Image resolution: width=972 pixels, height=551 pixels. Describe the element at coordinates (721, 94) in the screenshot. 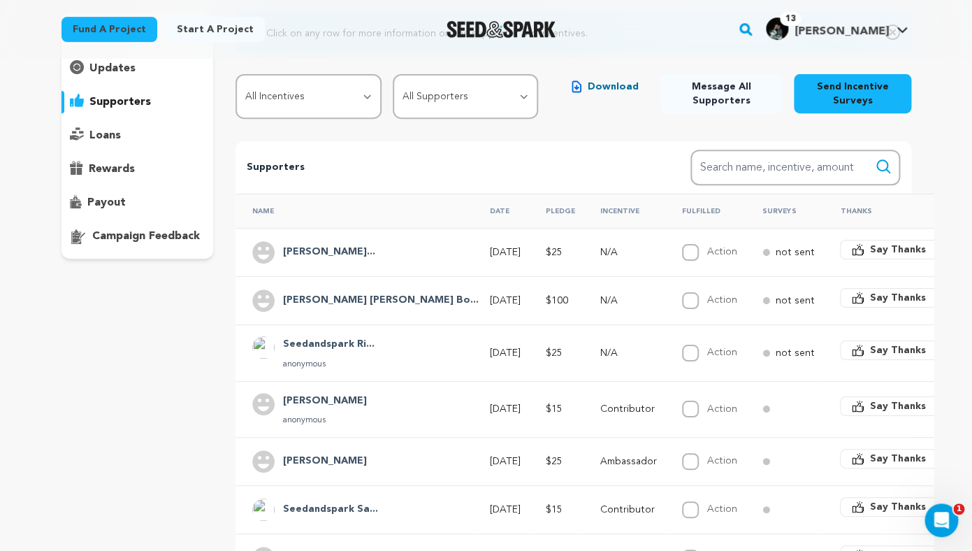

I see `span: Message All Supporters` at that location.